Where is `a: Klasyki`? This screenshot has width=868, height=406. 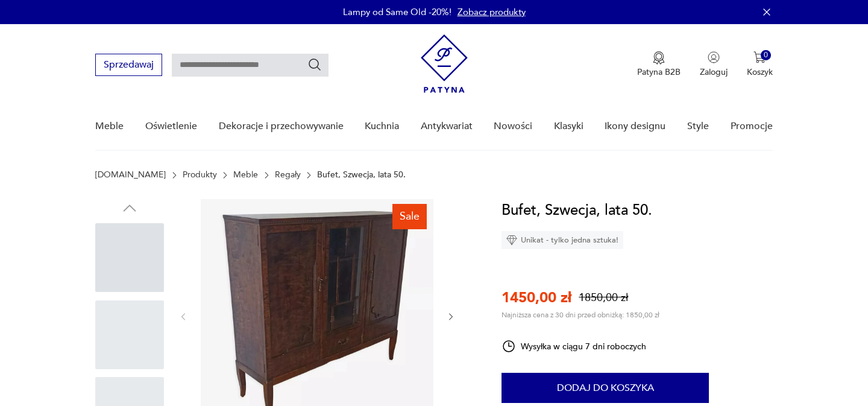
a: Klasyki is located at coordinates (568, 126).